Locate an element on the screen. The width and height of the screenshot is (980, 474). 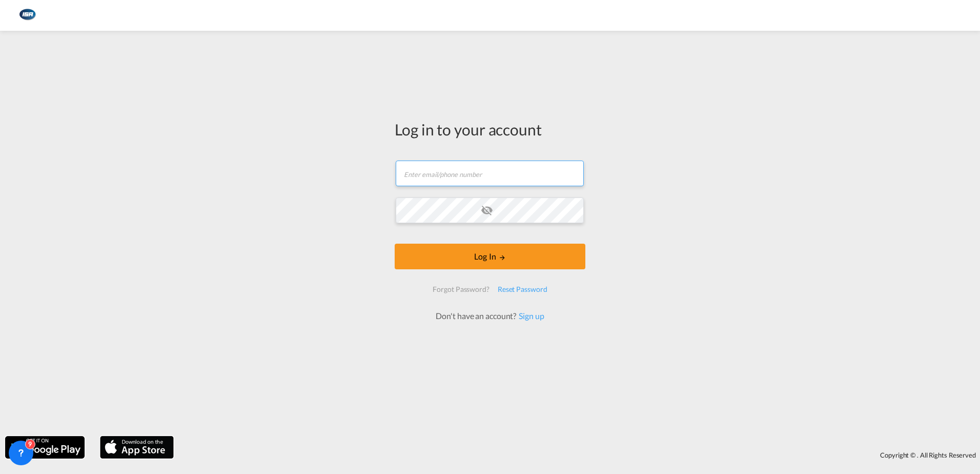
img: 1aa151c0c08011ec8d6f413816f9a227.png is located at coordinates (27, 15).